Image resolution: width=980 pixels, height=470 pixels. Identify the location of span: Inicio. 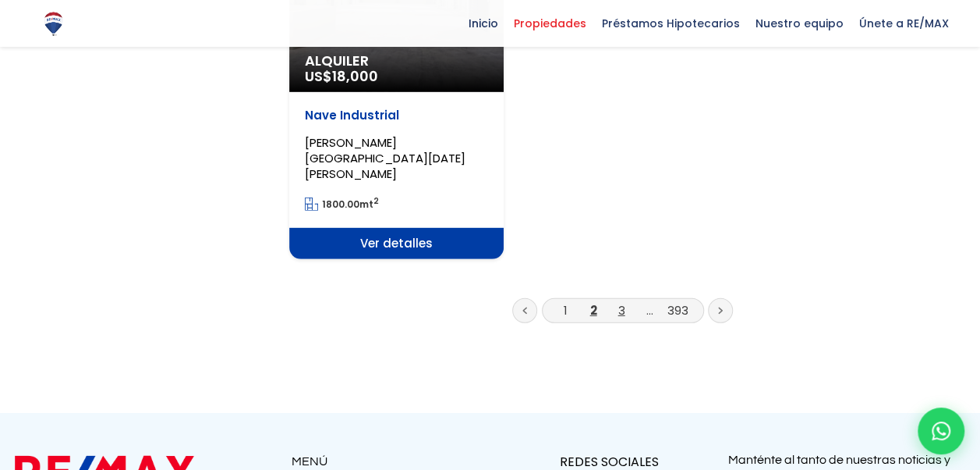
(483, 23).